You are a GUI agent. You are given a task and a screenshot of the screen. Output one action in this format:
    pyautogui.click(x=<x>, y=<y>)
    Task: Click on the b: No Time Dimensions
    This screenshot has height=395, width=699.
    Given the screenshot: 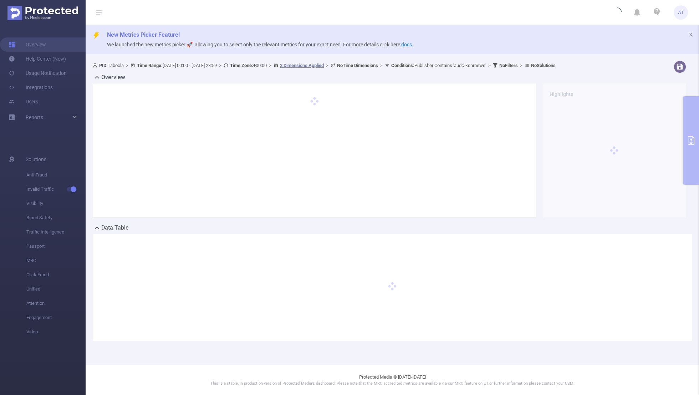 What is the action you would take?
    pyautogui.click(x=357, y=65)
    